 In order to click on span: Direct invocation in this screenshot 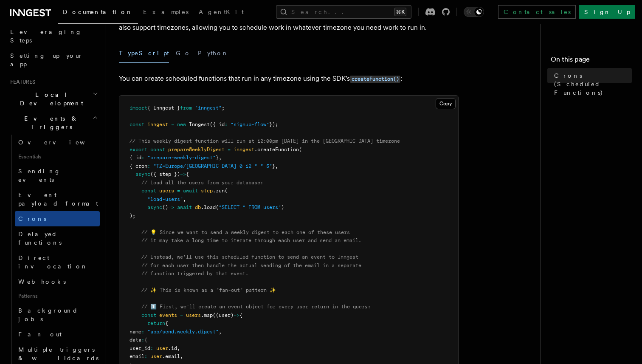, I will do `click(53, 262)`.